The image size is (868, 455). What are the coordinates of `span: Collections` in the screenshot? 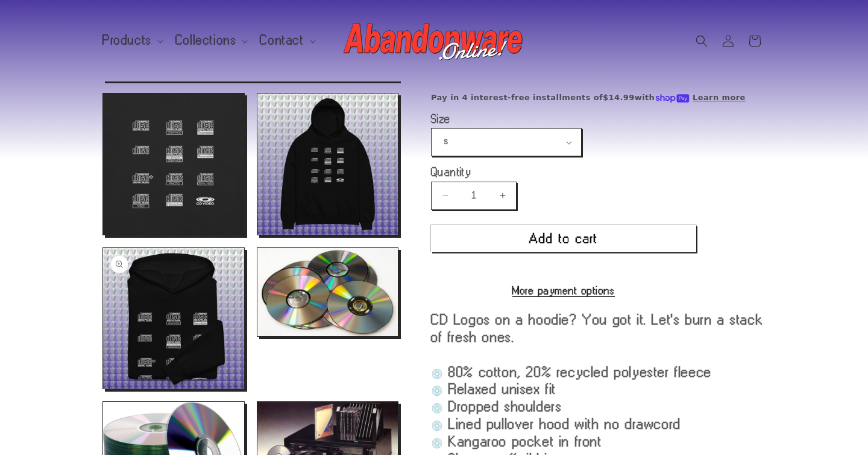 It's located at (206, 40).